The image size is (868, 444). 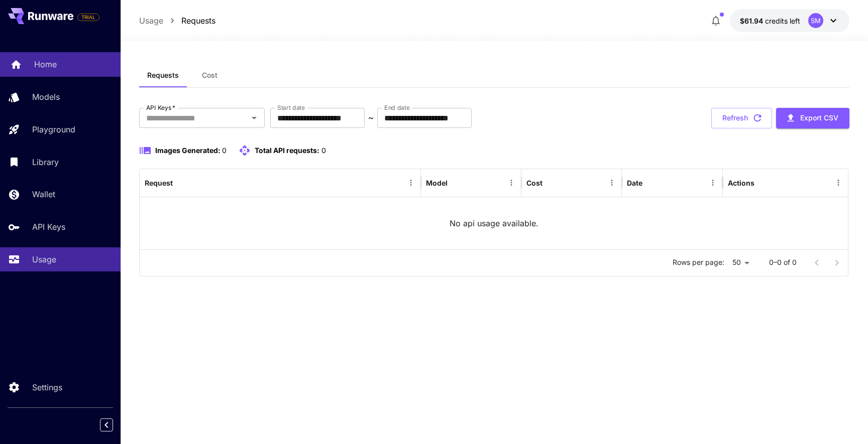 I want to click on p: Rows per page:, so click(x=698, y=263).